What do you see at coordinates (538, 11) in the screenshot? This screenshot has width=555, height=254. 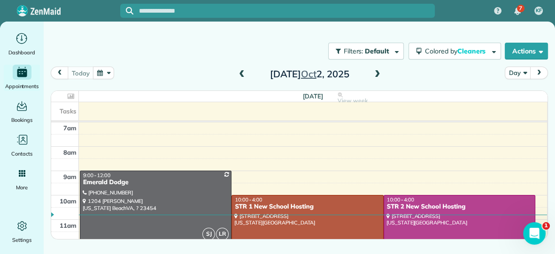 I see `span: KF` at bounding box center [538, 11].